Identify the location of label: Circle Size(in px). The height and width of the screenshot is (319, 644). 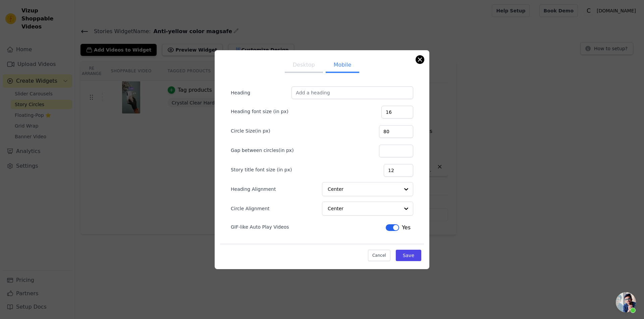
(250, 131).